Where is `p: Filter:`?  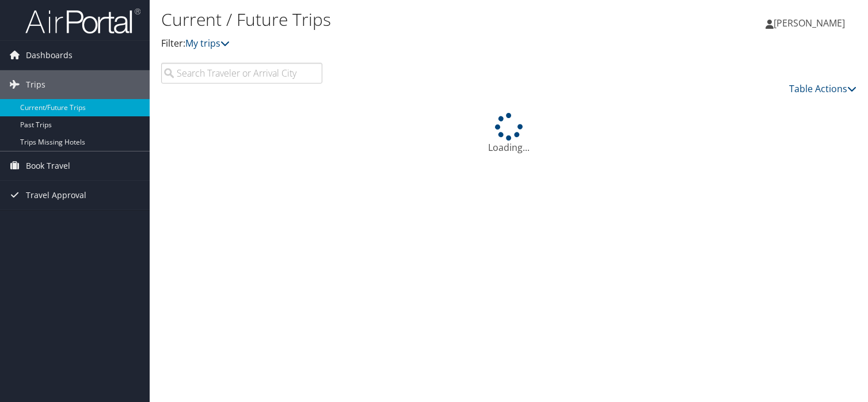
p: Filter: is located at coordinates (393, 44).